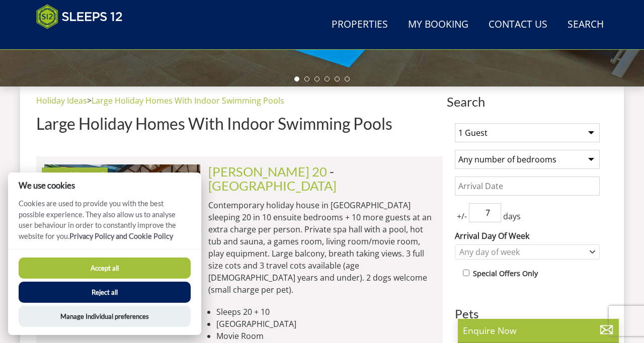 Image resolution: width=644 pixels, height=343 pixels. Describe the element at coordinates (104, 292) in the screenshot. I see `button: Reject all` at that location.